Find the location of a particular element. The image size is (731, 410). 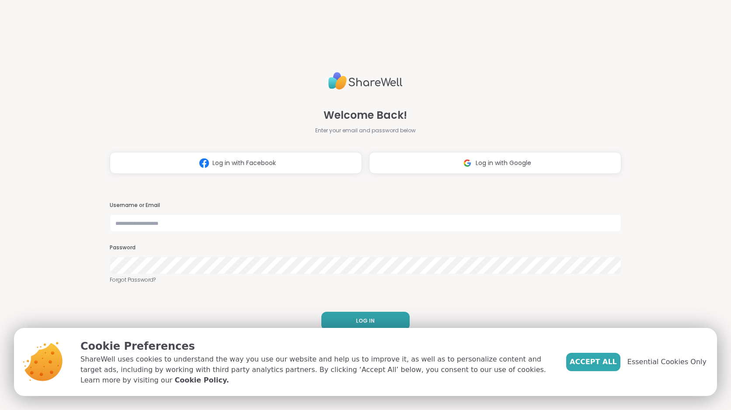

button: Log in with Facebook is located at coordinates (236, 163).